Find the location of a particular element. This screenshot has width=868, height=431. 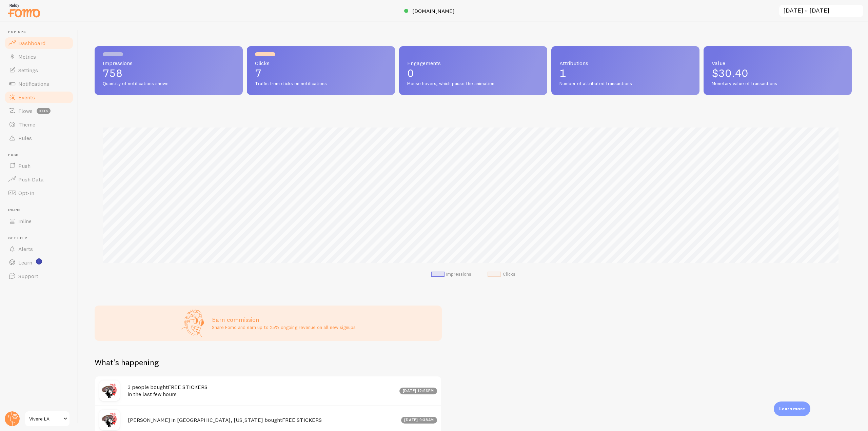

span: Opt-In is located at coordinates (26, 193).